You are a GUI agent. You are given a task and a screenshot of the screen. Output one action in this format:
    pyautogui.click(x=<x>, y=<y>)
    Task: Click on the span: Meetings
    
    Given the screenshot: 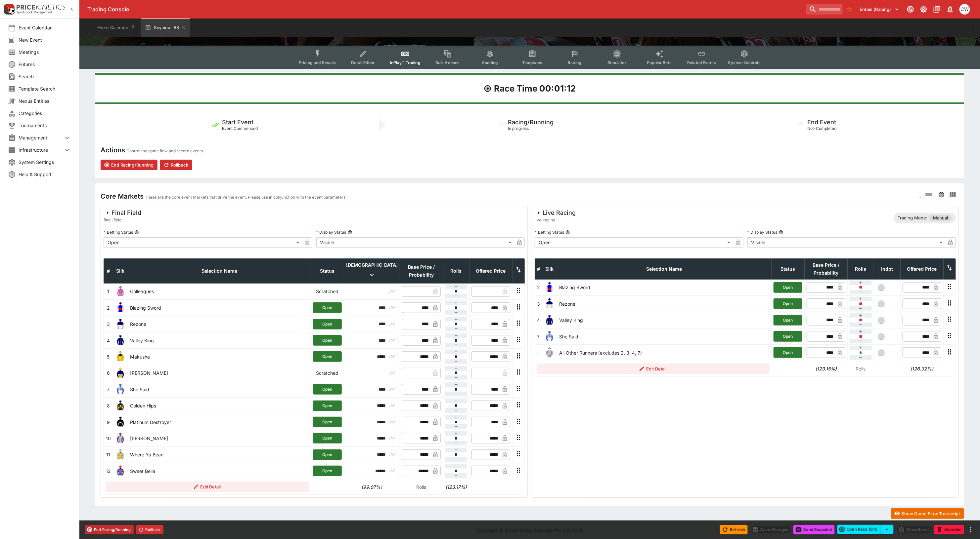 What is the action you would take?
    pyautogui.click(x=44, y=52)
    